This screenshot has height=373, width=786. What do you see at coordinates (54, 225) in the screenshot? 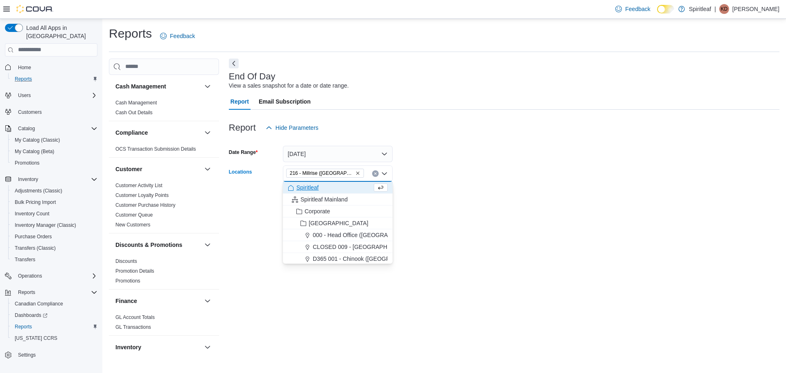
I see `span: Inventory Manager (Classic)` at bounding box center [54, 225].